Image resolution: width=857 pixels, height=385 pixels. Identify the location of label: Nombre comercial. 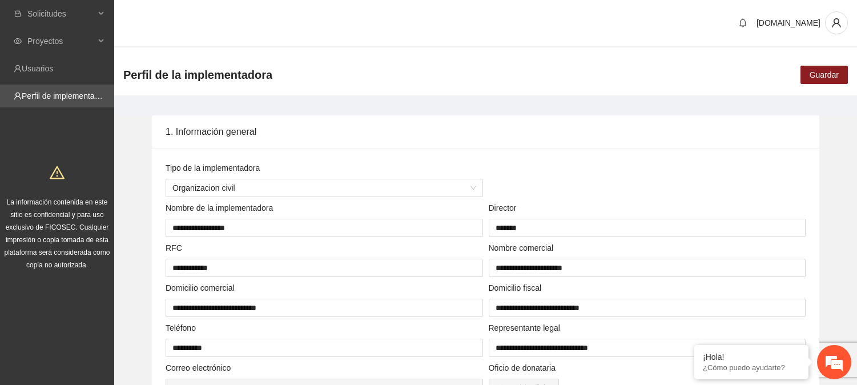
(521, 248).